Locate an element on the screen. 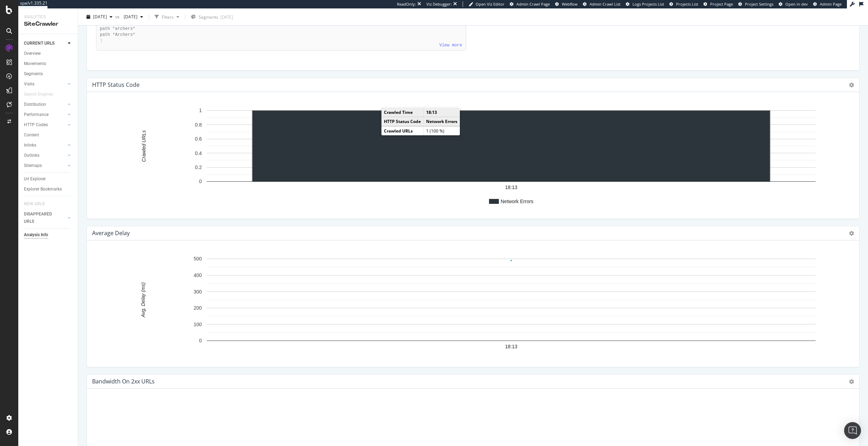 The height and width of the screenshot is (446, 868). td: HTTP Status Code is located at coordinates (403, 122).